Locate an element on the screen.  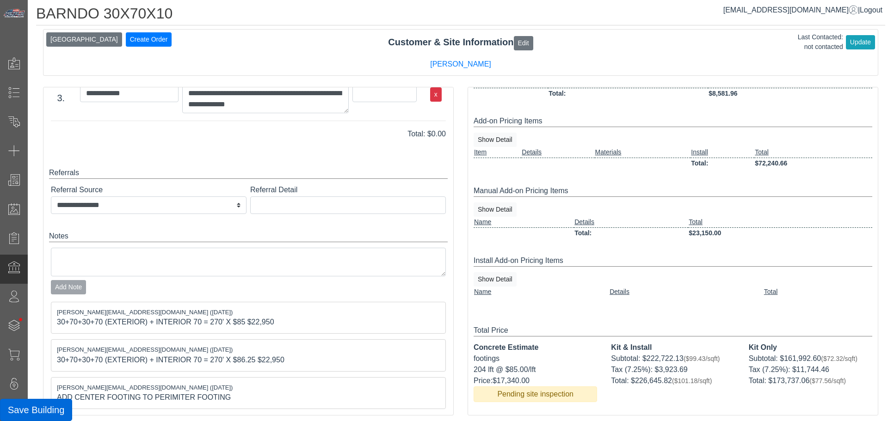
span: $17,340.00 is located at coordinates (511, 381).